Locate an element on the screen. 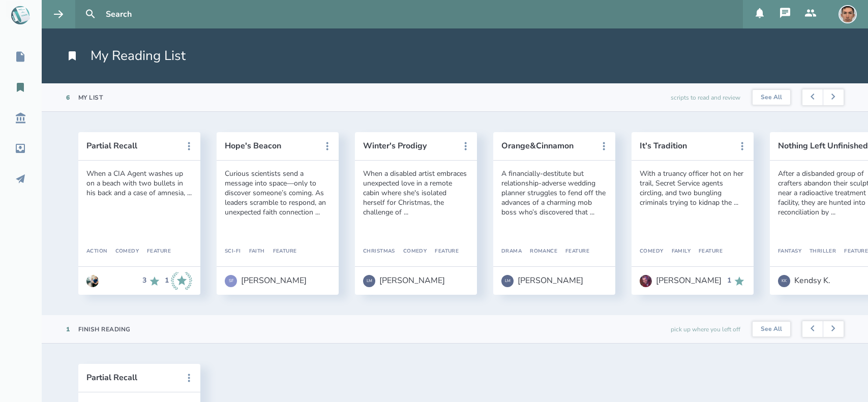 The image size is (868, 402). div: Action is located at coordinates (97, 251).